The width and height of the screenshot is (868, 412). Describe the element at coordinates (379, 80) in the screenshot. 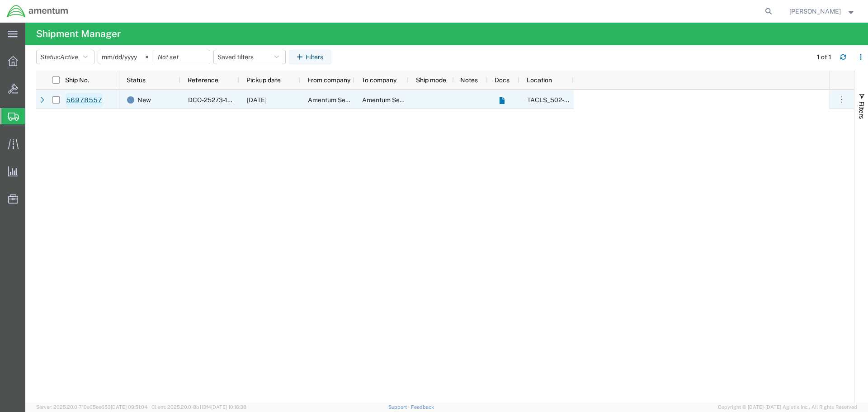

I see `span: To company` at that location.